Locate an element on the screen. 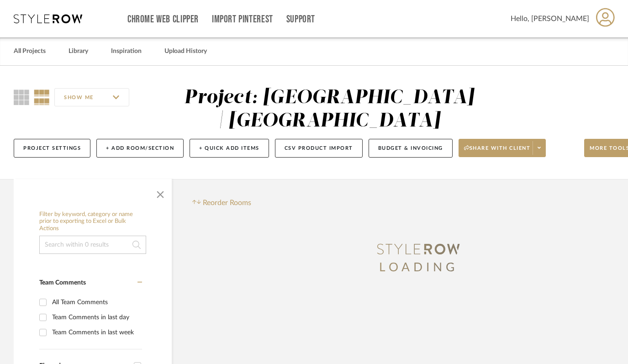  span: Team Comments is located at coordinates (63, 282).